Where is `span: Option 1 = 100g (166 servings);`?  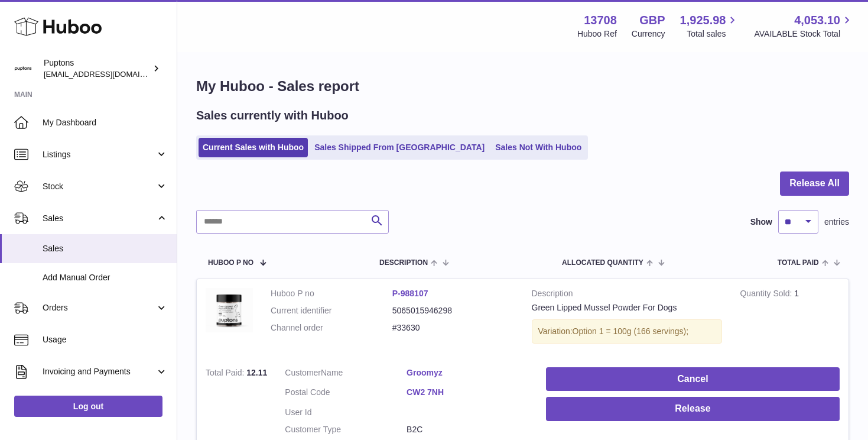 span: Option 1 = 100g (166 servings); is located at coordinates (631, 331).